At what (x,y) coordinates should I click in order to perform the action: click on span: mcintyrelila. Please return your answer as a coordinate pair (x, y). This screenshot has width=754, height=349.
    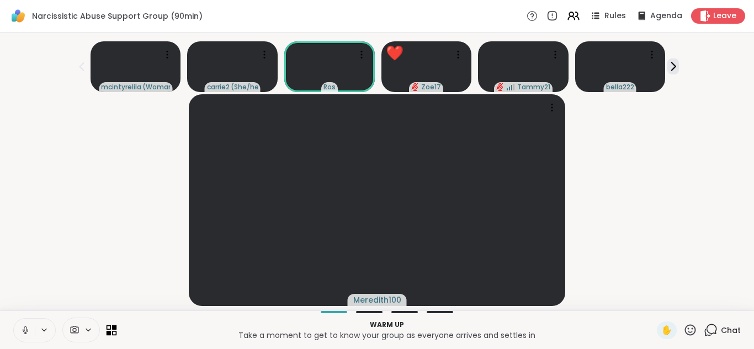
    Looking at the image, I should click on (121, 87).